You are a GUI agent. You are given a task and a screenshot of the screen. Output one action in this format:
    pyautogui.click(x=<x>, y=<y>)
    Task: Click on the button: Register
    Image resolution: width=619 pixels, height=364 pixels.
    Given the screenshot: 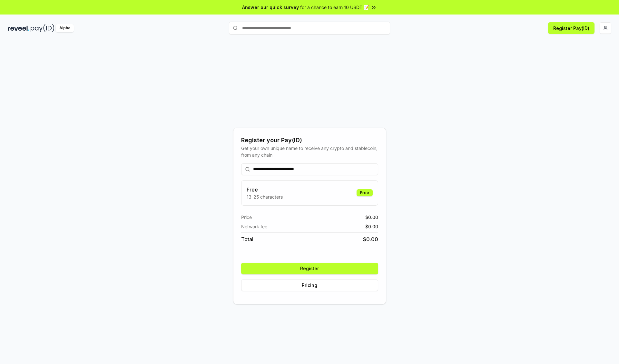 What is the action you would take?
    pyautogui.click(x=309, y=269)
    